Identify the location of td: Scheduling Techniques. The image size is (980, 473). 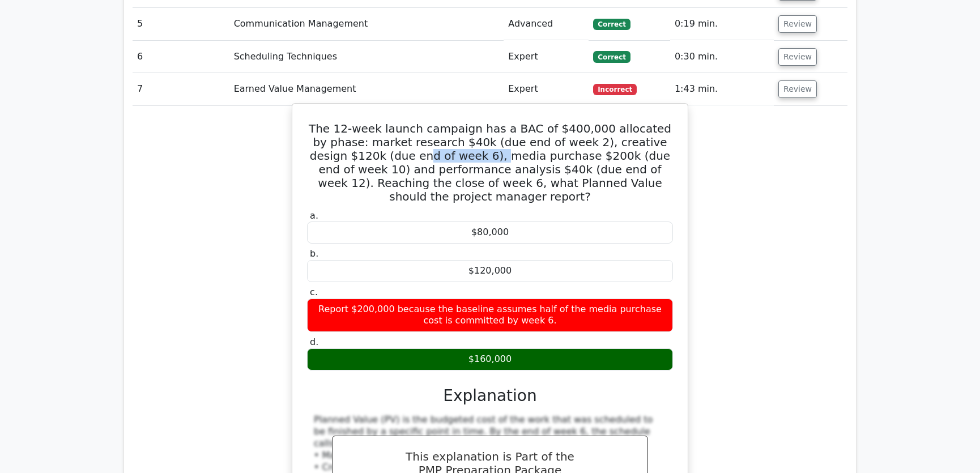
(367, 56).